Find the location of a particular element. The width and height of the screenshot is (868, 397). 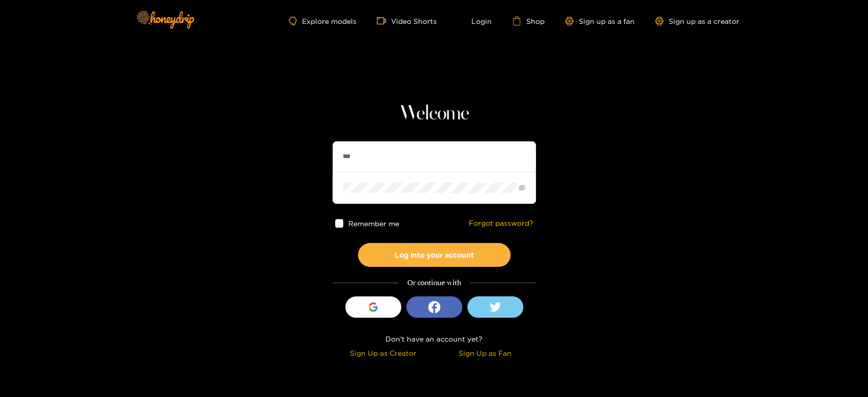

a: Forgot password? is located at coordinates (501, 223).